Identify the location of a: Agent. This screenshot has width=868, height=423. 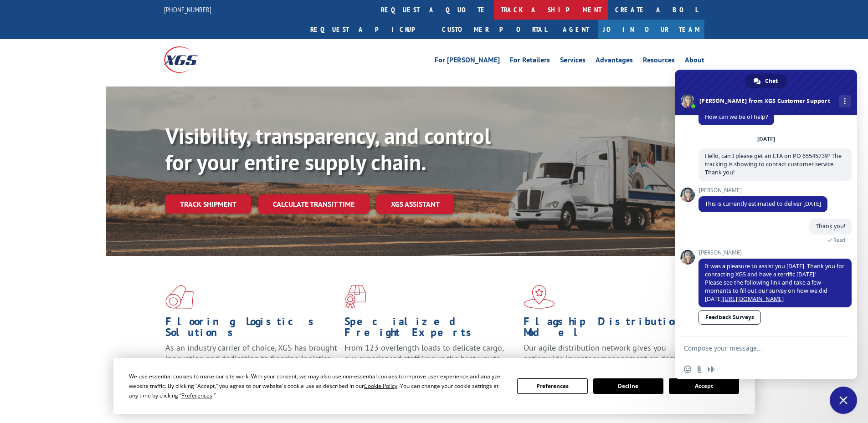
(576, 29).